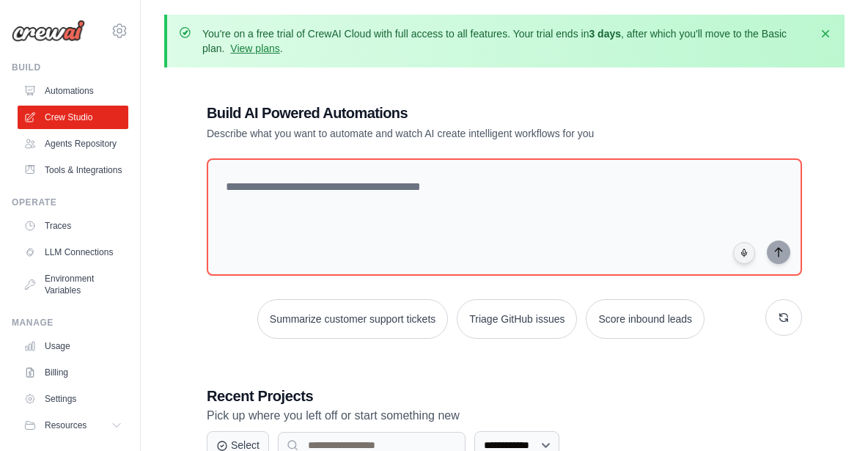  I want to click on h3: Recent Projects, so click(505, 396).